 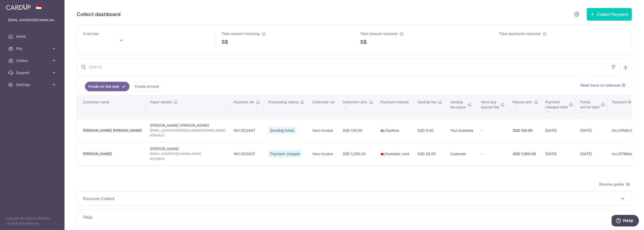 What do you see at coordinates (112, 107) in the screenshot?
I see `th: Customer name` at bounding box center [112, 107].